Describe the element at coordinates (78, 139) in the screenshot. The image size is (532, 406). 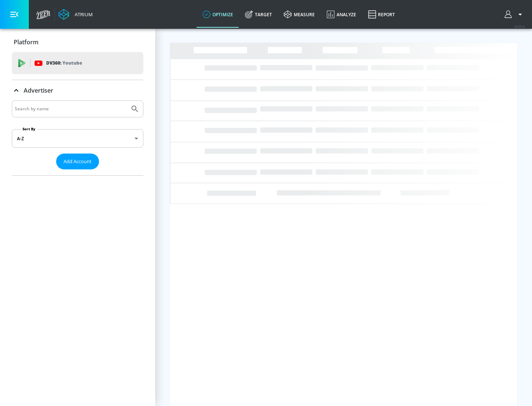
I see `div: A-Z` at that location.